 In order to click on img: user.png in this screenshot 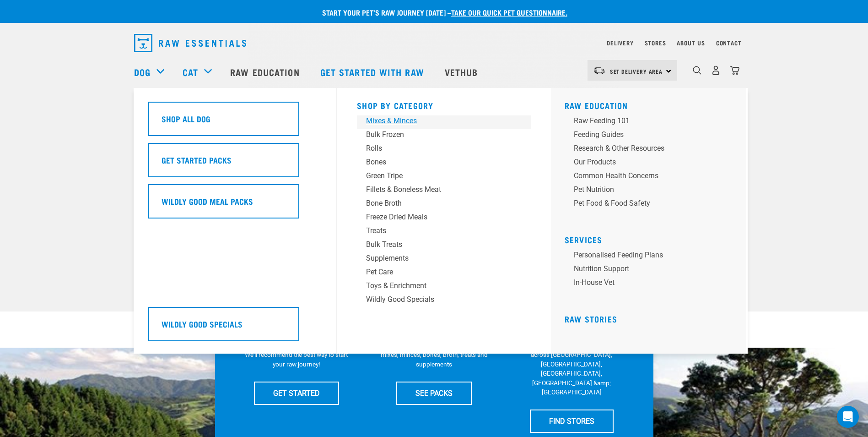, I will do `click(715, 70)`.